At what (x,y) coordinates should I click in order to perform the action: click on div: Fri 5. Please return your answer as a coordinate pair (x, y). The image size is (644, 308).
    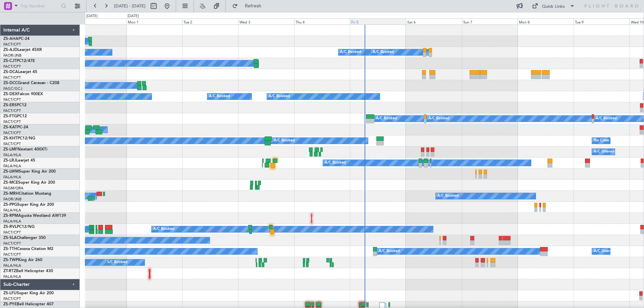
    Looking at the image, I should click on (378, 22).